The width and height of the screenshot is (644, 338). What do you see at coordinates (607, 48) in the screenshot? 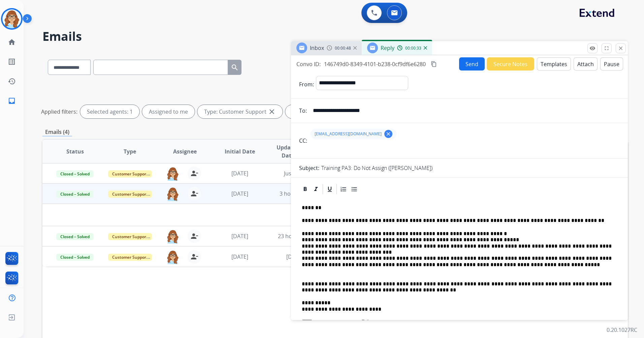
I see `mat-icon: fullscreen` at bounding box center [607, 48].